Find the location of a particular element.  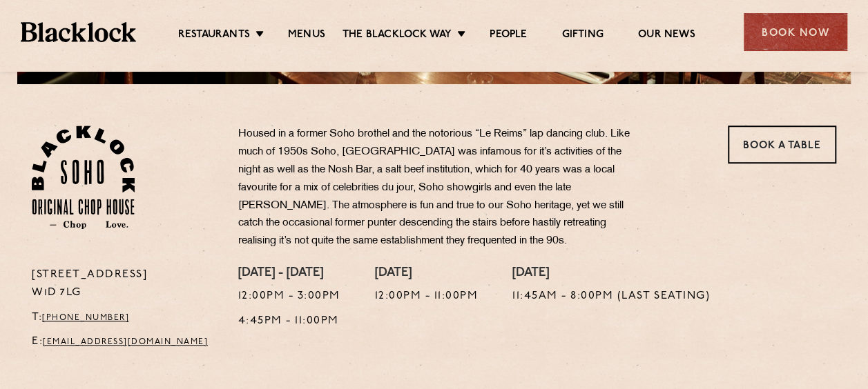

a: Our News is located at coordinates (666, 36).